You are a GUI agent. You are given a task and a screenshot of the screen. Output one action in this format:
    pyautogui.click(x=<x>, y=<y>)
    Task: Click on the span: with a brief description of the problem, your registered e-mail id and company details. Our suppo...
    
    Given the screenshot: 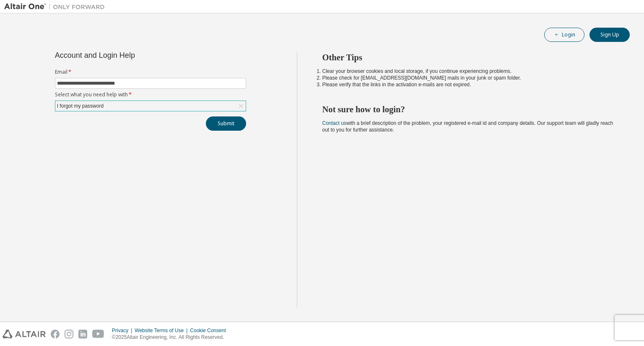 What is the action you would take?
    pyautogui.click(x=468, y=127)
    